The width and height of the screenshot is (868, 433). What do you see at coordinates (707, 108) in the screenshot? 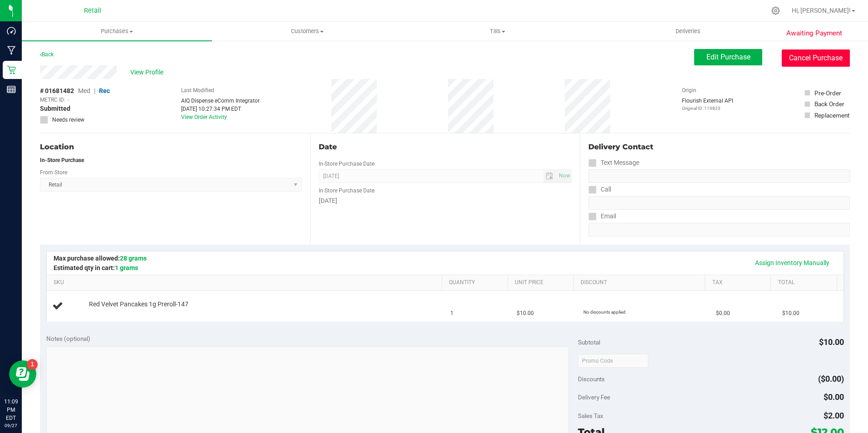
I see `p: Original ID: 119823` at bounding box center [707, 108].